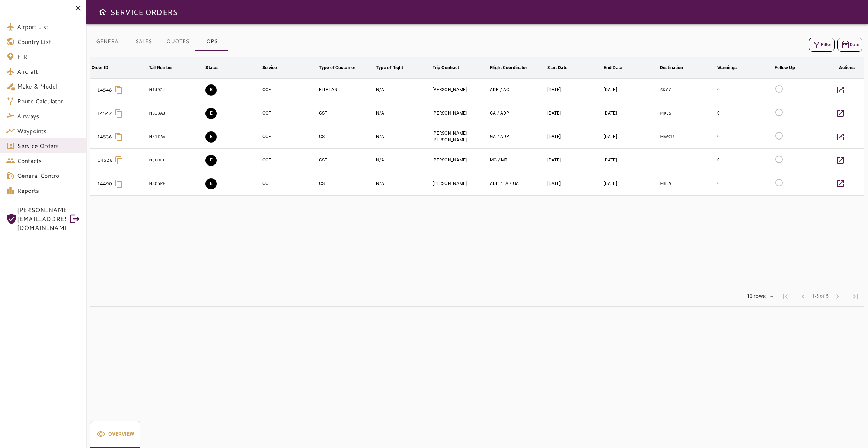  I want to click on div: Status, so click(212, 68).